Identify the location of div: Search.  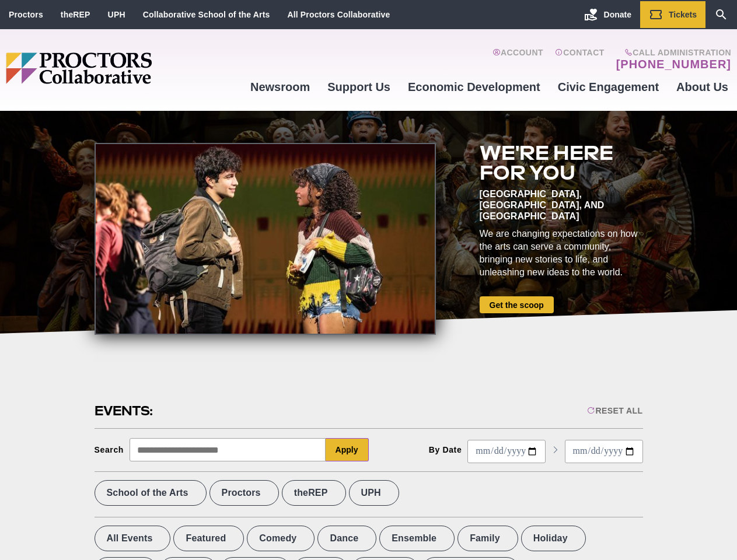
(109, 450).